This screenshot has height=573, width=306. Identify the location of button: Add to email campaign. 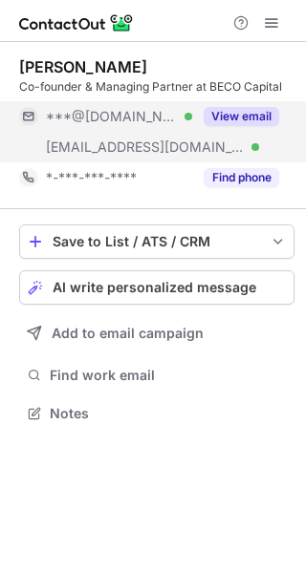
(157, 333).